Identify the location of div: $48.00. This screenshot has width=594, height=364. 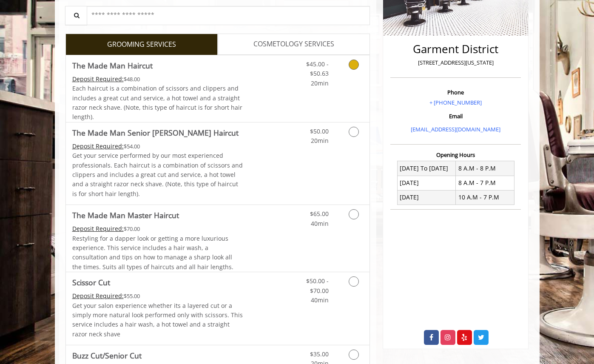
(158, 79).